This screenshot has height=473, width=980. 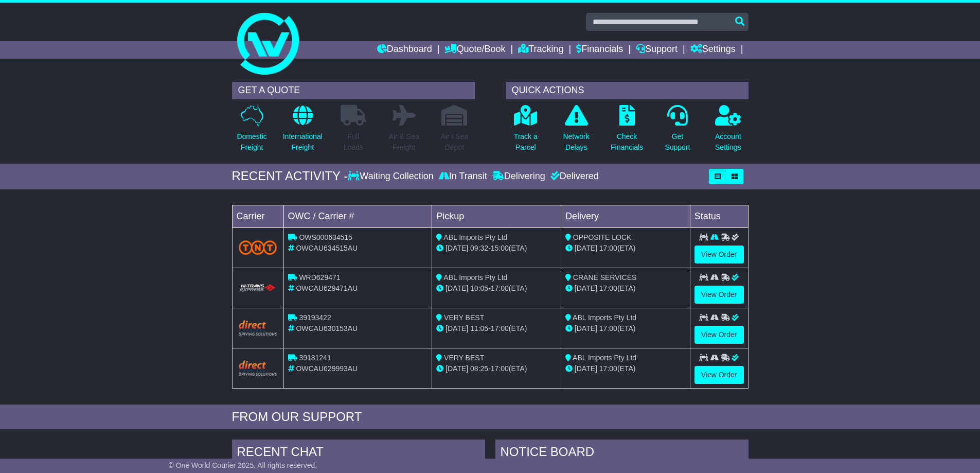 What do you see at coordinates (626, 216) in the screenshot?
I see `td: Delivery` at bounding box center [626, 216].